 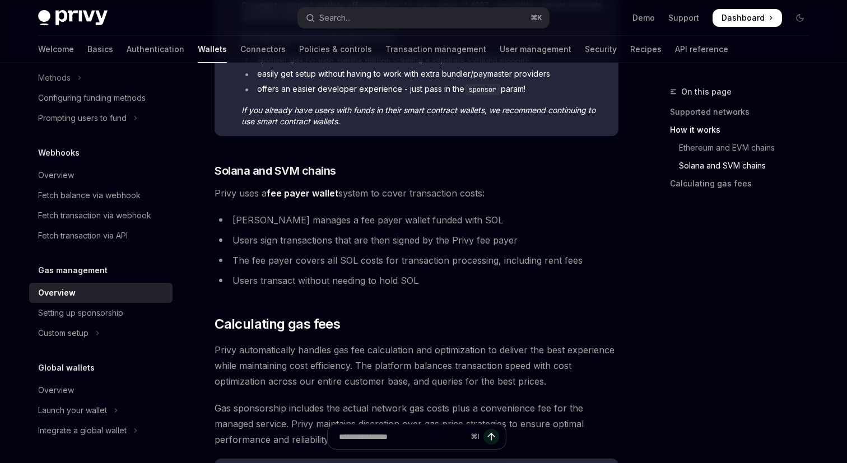 What do you see at coordinates (263, 49) in the screenshot?
I see `a: Connectors` at bounding box center [263, 49].